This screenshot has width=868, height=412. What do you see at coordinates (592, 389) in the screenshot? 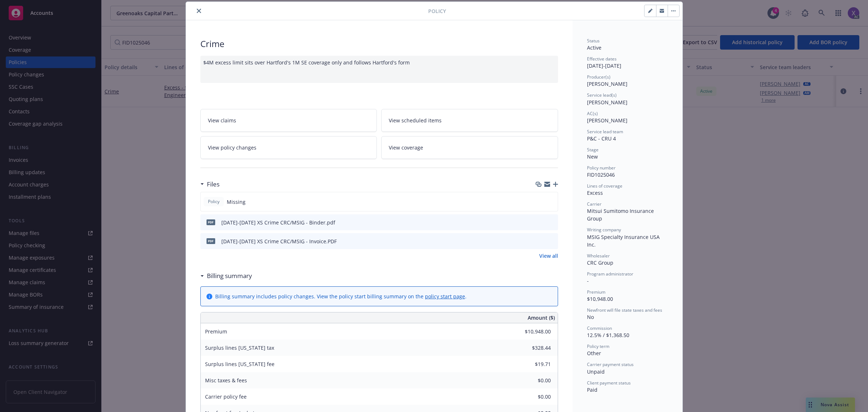
I see `span: Paid` at bounding box center [592, 389].